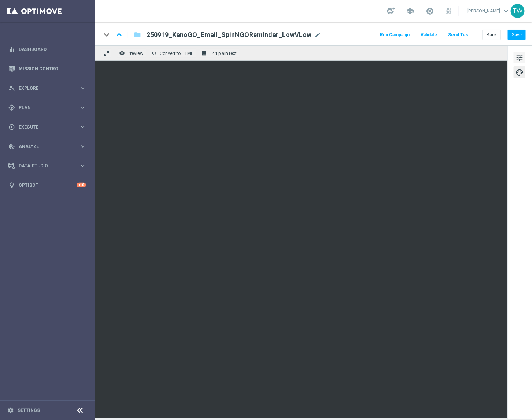 Image resolution: width=532 pixels, height=420 pixels. What do you see at coordinates (47, 88) in the screenshot?
I see `div: person_search Explore keyboard_arrow_right` at bounding box center [47, 88].